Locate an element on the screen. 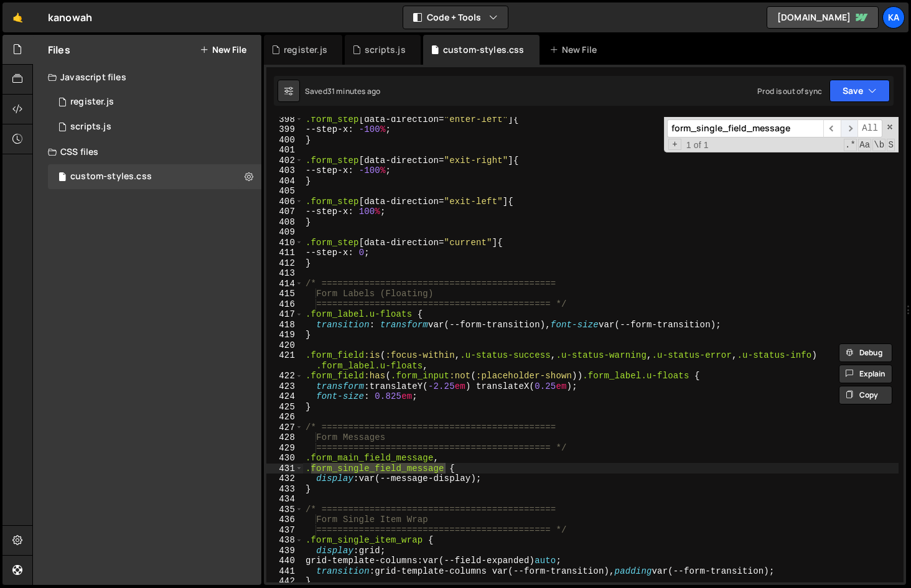 This screenshot has width=911, height=588. div: 425 is located at coordinates (284, 407).